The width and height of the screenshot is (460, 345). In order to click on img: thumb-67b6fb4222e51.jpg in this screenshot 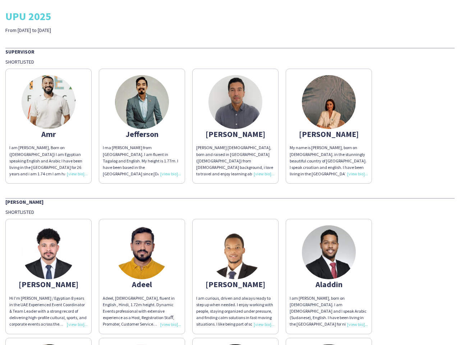, I will do `click(329, 102)`.